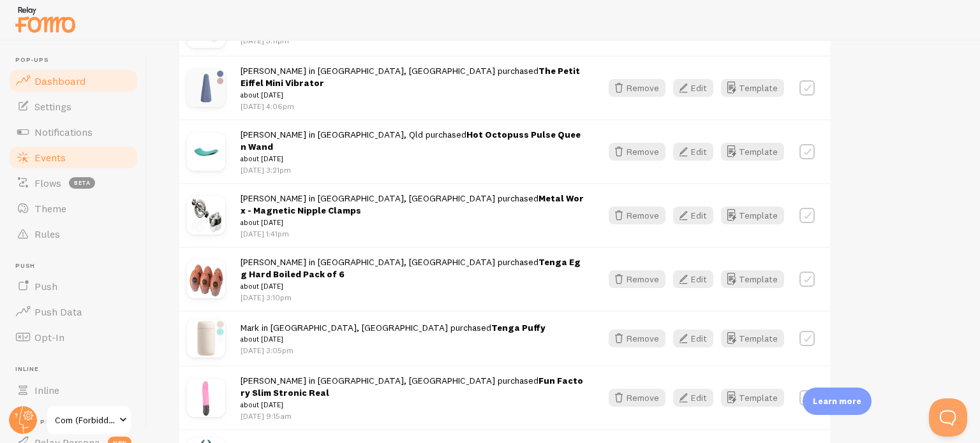  What do you see at coordinates (46, 19) in the screenshot?
I see `img: fomo-relay-logo-orange.svg` at bounding box center [46, 19].